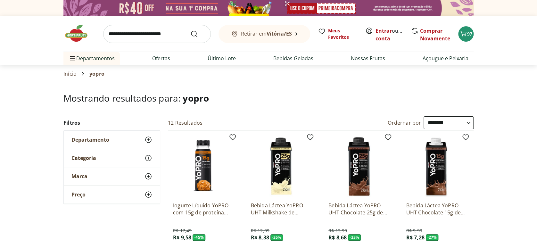  I want to click on span: R$ 9,58, so click(182, 237).